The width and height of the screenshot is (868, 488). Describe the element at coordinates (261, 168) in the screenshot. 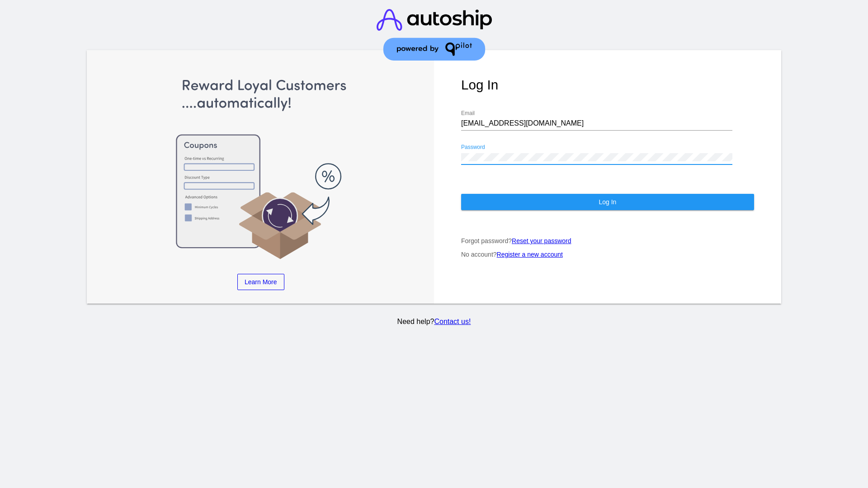

I see `img: Apply Coupons Automatically to Scheduled Orders with QPilot` at that location.